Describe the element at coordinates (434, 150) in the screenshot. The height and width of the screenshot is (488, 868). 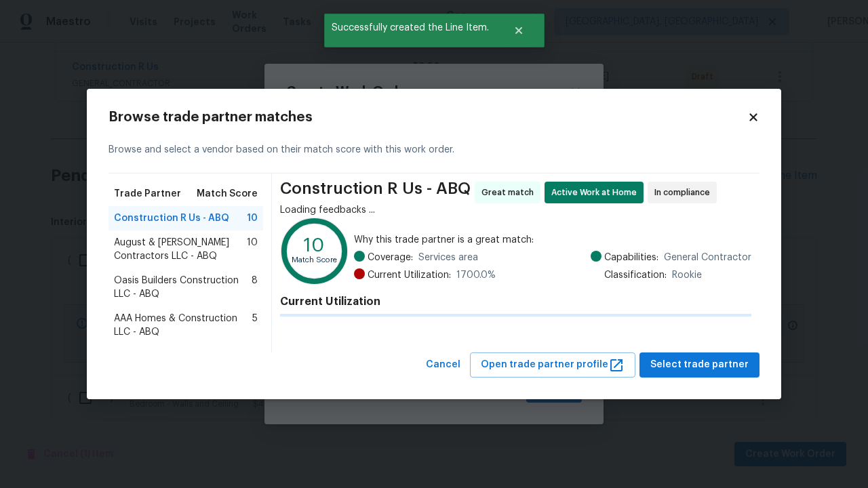
I see `div: Browse and select a vendor based on their match score with this work order.` at that location.